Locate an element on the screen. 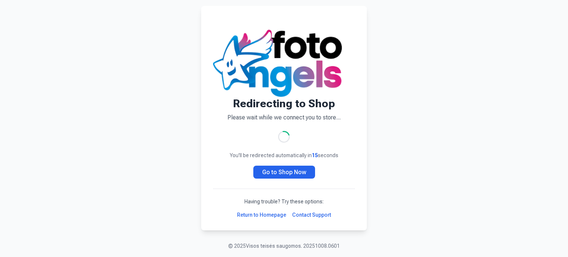 The height and width of the screenshot is (257, 568). p: You'll be redirected automatically in seconds is located at coordinates (284, 155).